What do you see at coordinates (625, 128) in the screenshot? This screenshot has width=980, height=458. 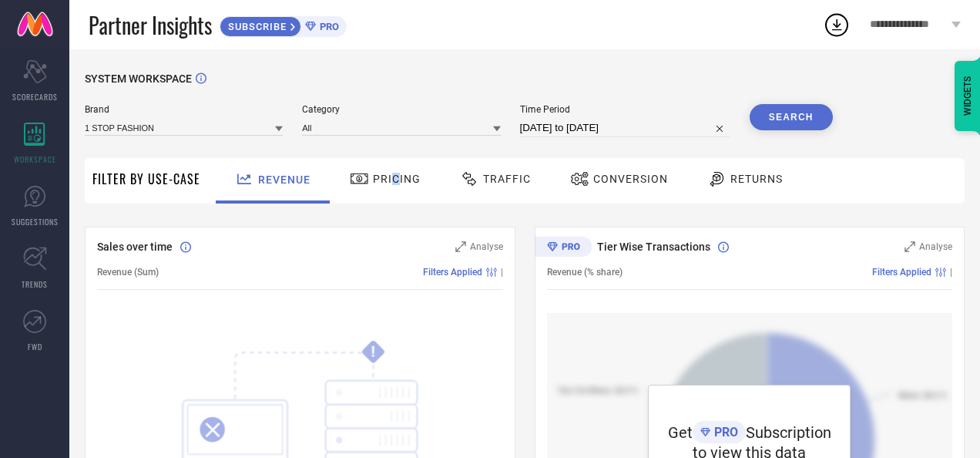 I see `input: Select time period` at bounding box center [625, 128].